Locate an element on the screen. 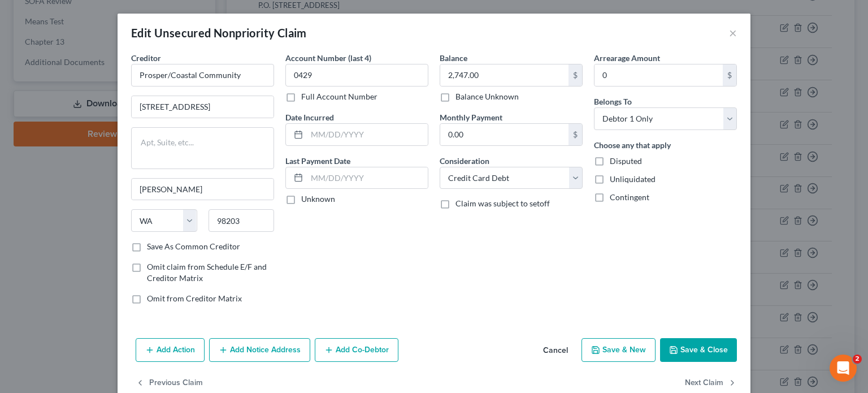 The height and width of the screenshot is (393, 868). span: Contingent is located at coordinates (629, 197).